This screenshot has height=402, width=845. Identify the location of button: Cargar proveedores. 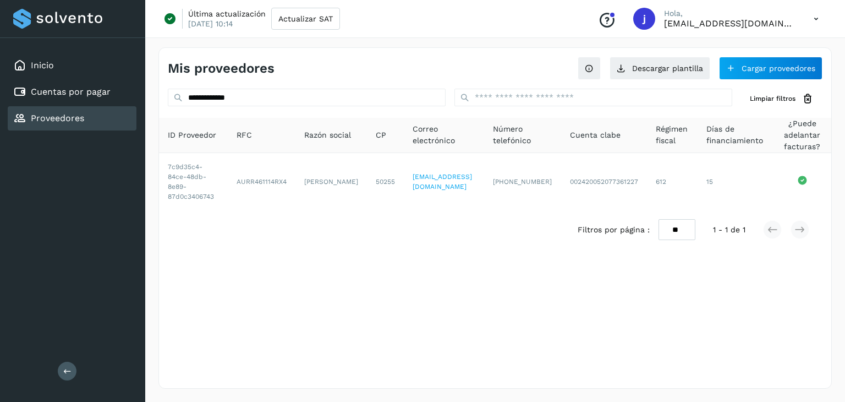
(771, 68).